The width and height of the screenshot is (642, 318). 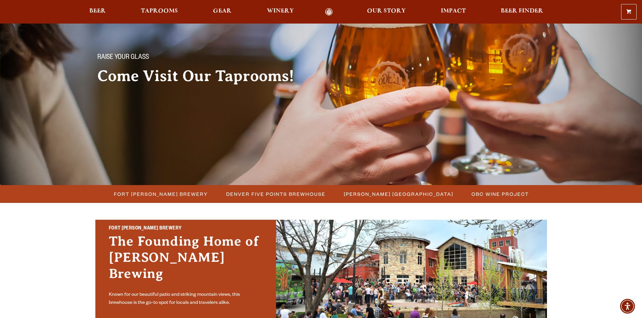 What do you see at coordinates (453, 11) in the screenshot?
I see `span: Impact` at bounding box center [453, 11].